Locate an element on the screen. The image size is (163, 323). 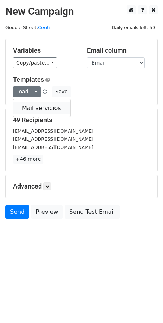
a: Preview is located at coordinates (47, 212).